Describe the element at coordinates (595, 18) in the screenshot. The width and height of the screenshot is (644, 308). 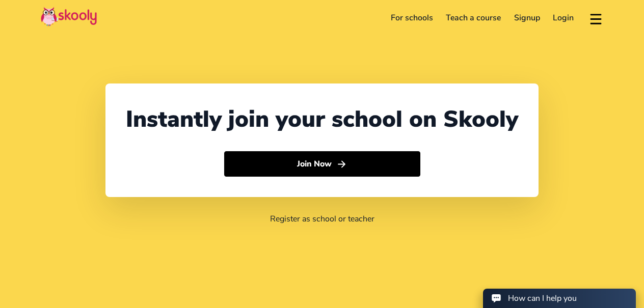
I see `button: menu outline` at that location.